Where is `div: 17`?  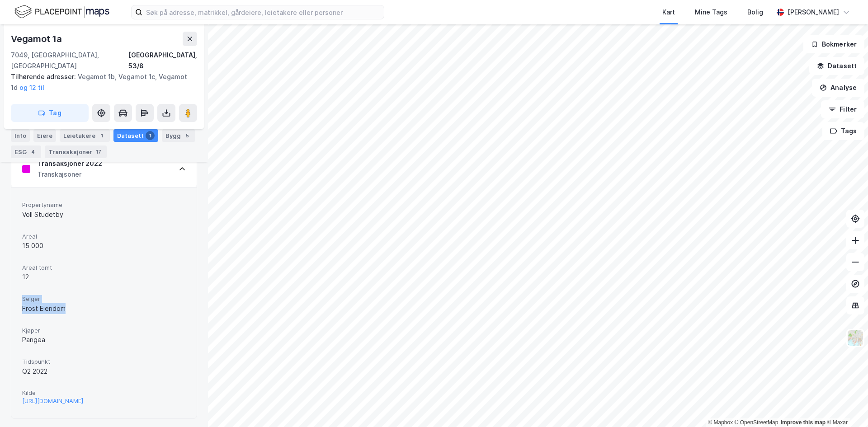 div: 17 is located at coordinates (99, 152).